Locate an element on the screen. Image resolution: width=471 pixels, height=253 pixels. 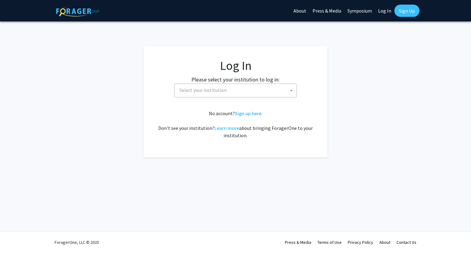
a: Sign Up is located at coordinates (407, 11).